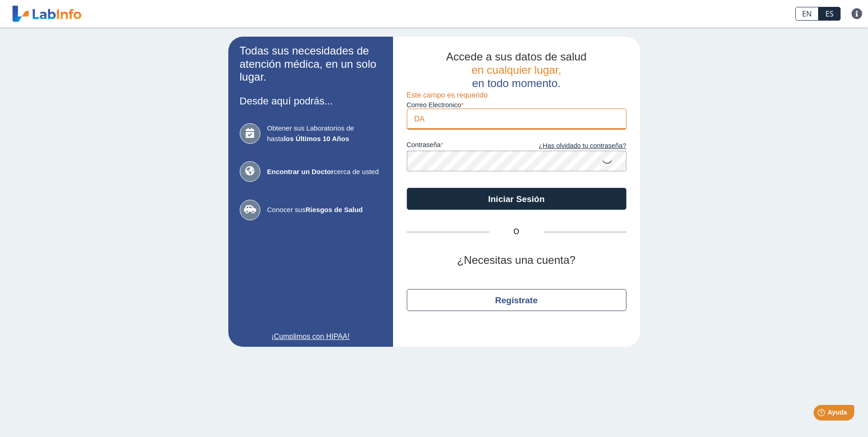 The height and width of the screenshot is (437, 868). What do you see at coordinates (516, 56) in the screenshot?
I see `span: Accede a sus datos de salud` at bounding box center [516, 56].